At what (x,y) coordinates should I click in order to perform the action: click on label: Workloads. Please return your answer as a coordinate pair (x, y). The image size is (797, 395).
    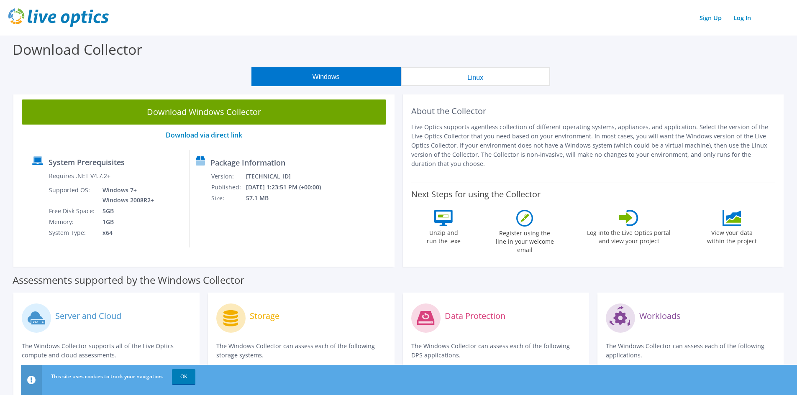
    Looking at the image, I should click on (660, 316).